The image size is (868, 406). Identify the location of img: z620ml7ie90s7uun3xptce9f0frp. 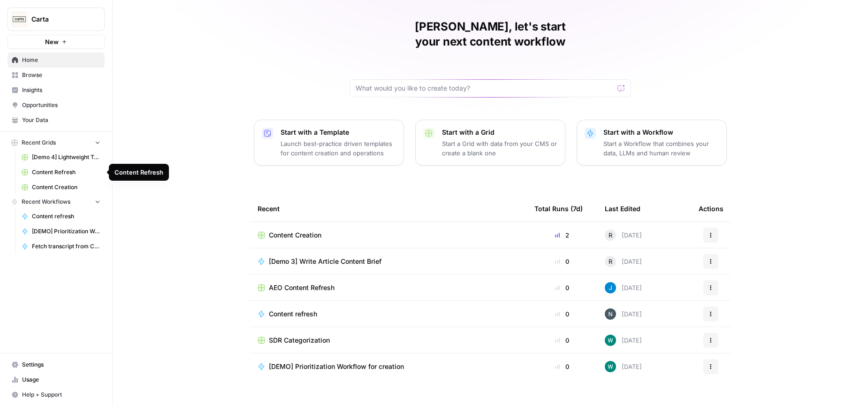
(610, 288).